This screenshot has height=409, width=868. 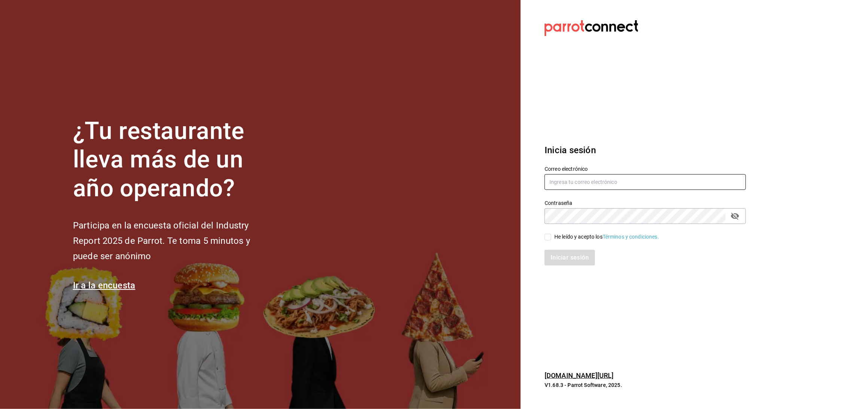 What do you see at coordinates (645, 182) in the screenshot?
I see `input: Ingresa tu correo electrónico` at bounding box center [645, 182].